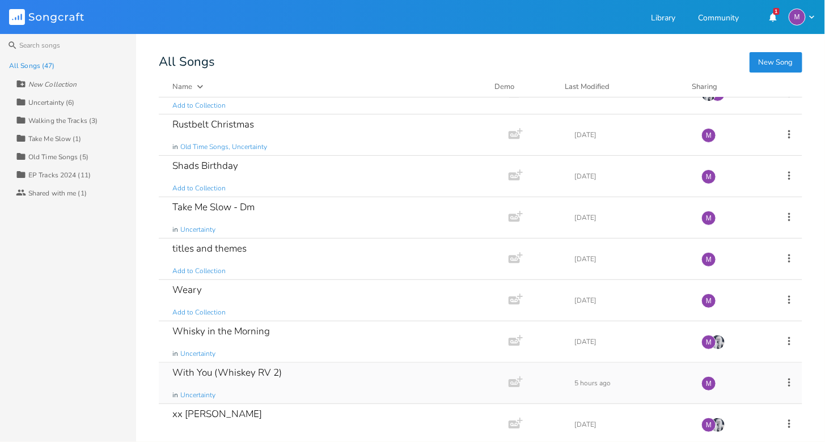 The height and width of the screenshot is (442, 825). What do you see at coordinates (209, 248) in the screenshot?
I see `div: titles and themes` at bounding box center [209, 248].